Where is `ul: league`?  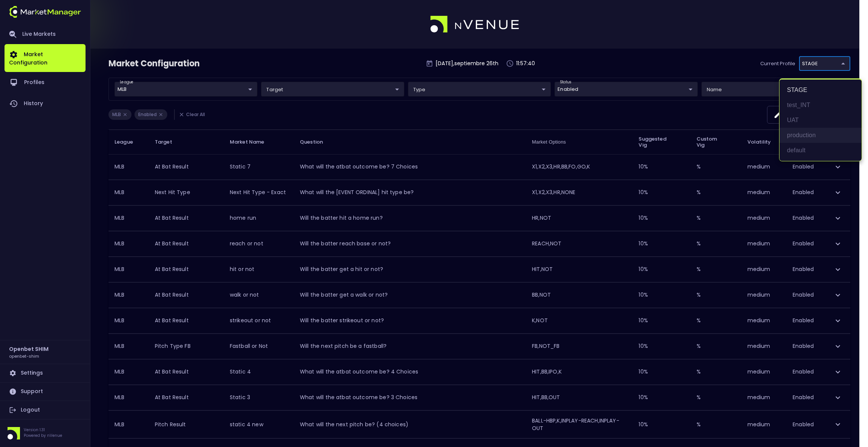 ul: league is located at coordinates (820, 120).